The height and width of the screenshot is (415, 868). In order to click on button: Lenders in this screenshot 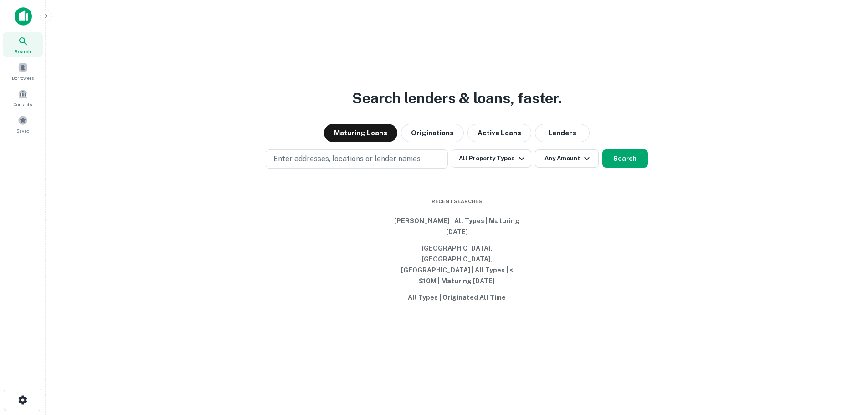, I will do `click(562, 133)`.